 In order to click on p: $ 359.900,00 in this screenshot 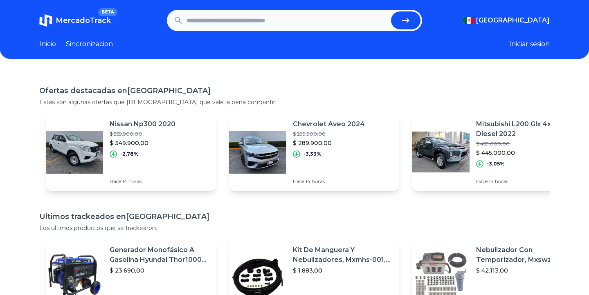, I will do `click(142, 134)`.